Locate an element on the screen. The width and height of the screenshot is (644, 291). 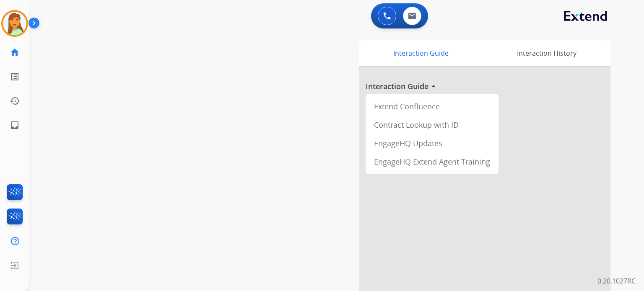
div: EngageHQ Extend Agent Training is located at coordinates (432, 161).